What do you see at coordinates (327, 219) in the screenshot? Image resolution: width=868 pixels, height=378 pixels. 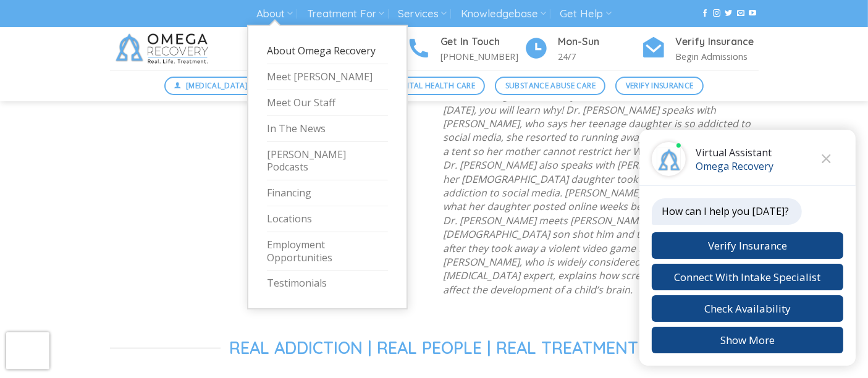 I see `a: Locations` at bounding box center [327, 219].